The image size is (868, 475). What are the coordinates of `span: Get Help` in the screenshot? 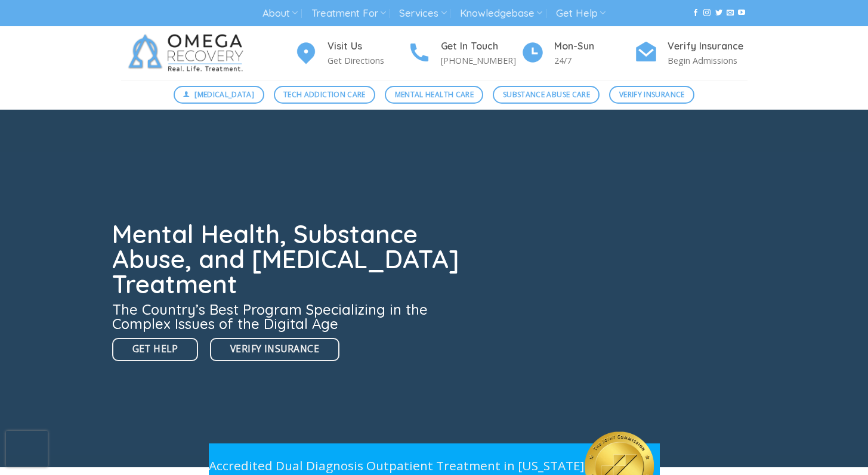 It's located at (155, 349).